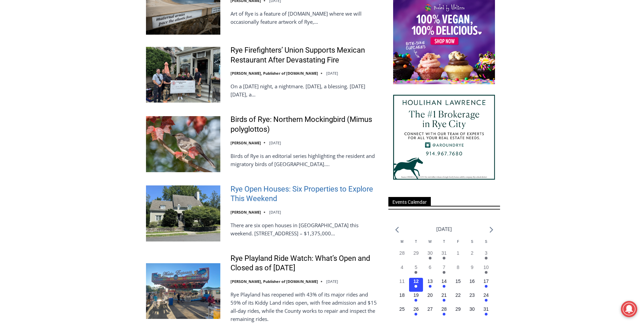  Describe the element at coordinates (416, 271) in the screenshot. I see `button: 5 Has events` at that location.